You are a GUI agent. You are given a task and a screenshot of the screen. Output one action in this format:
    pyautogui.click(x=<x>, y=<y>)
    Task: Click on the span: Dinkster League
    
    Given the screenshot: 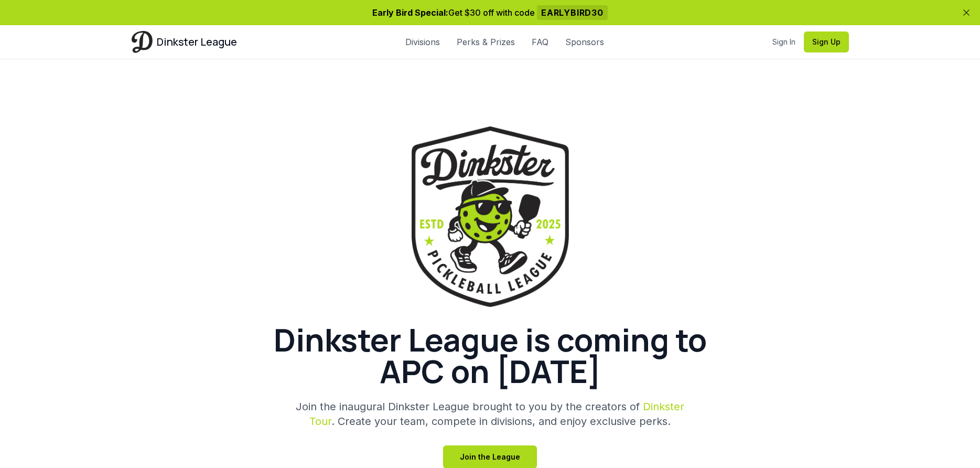 What is the action you would take?
    pyautogui.click(x=197, y=42)
    